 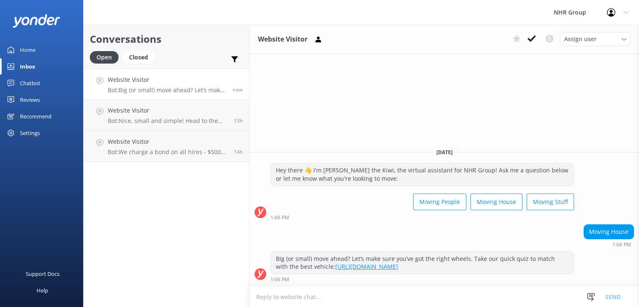 I want to click on div: Big (or small) move ahead? Let’s make sure you’ve got the right wheels. Take our quick quiz to ma..., so click(x=422, y=263).